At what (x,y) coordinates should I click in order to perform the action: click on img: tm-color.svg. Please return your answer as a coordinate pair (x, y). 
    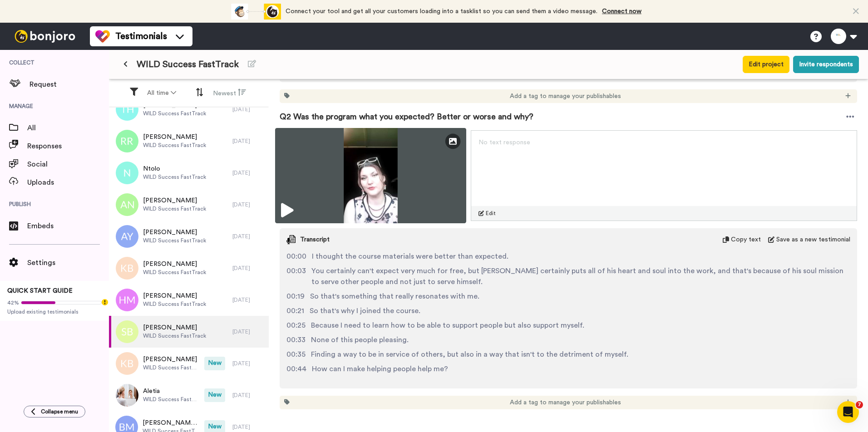
    Looking at the image, I should click on (103, 36).